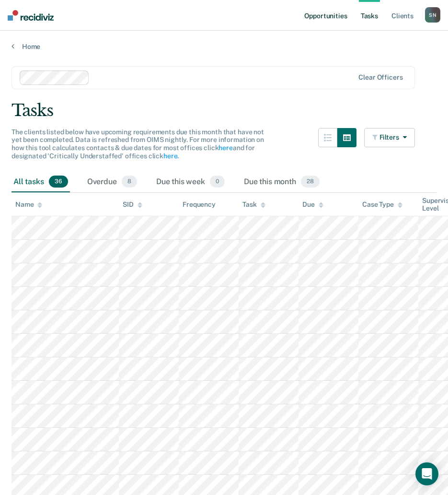 This screenshot has height=495, width=448. I want to click on span: The clients listed below have upcoming requirements due this month that have not yet been complet..., so click(138, 144).